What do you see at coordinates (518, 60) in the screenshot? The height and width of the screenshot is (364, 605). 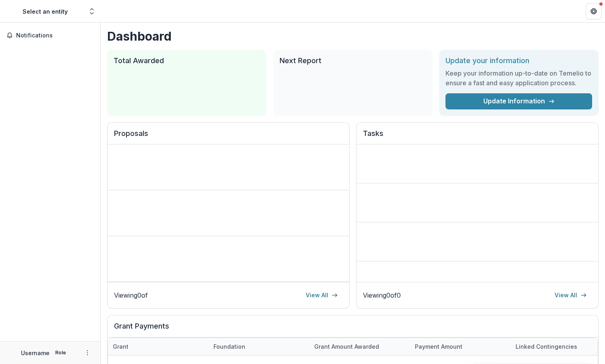 I see `h2: Update your information` at bounding box center [518, 60].